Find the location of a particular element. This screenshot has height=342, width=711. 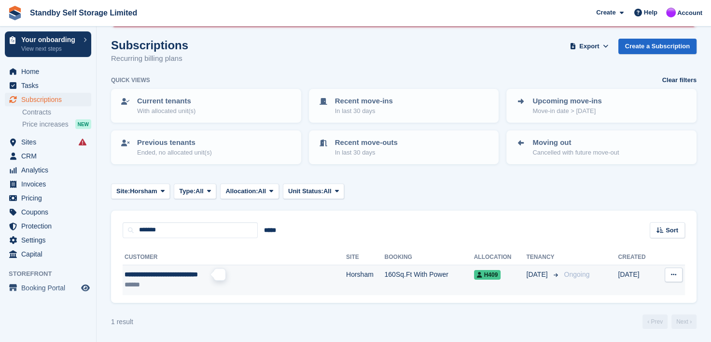

h1: Subscriptions is located at coordinates (150, 45).